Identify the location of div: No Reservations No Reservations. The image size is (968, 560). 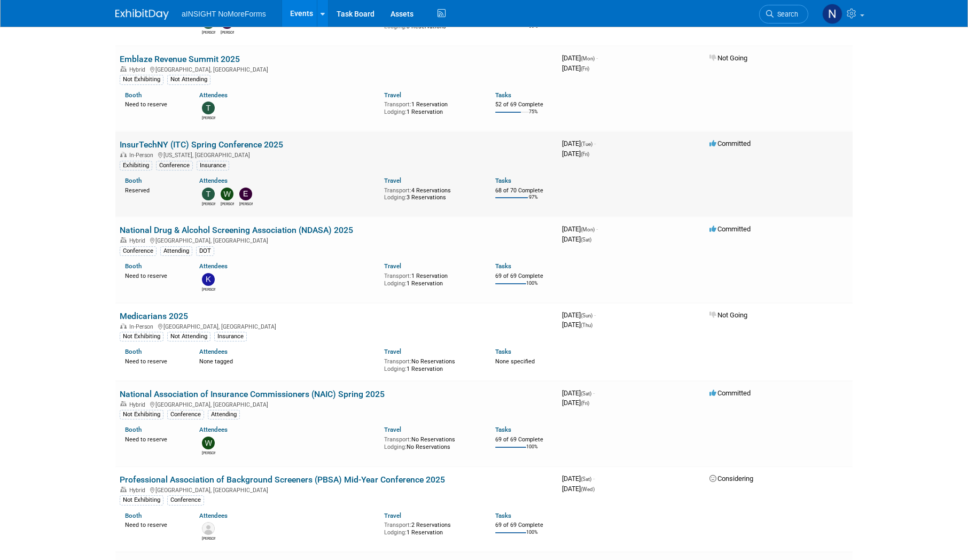
(432, 442).